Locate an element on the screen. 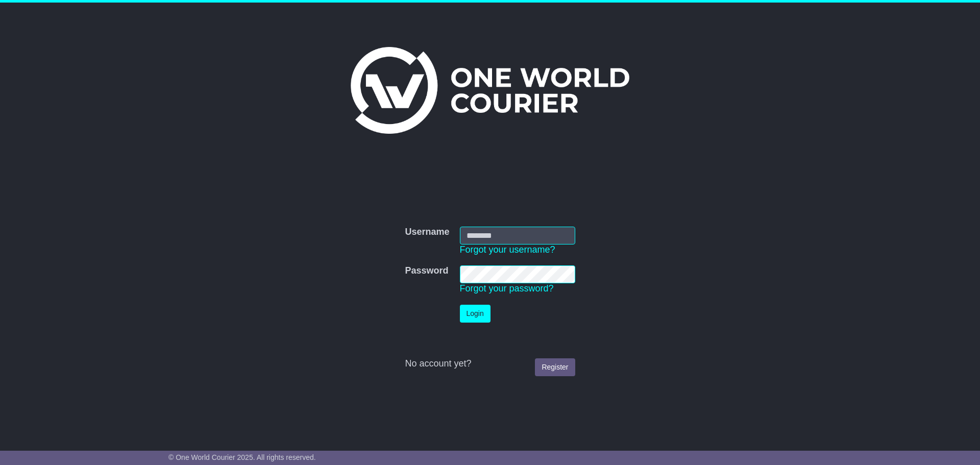 Image resolution: width=980 pixels, height=465 pixels. img: One World is located at coordinates (490, 90).